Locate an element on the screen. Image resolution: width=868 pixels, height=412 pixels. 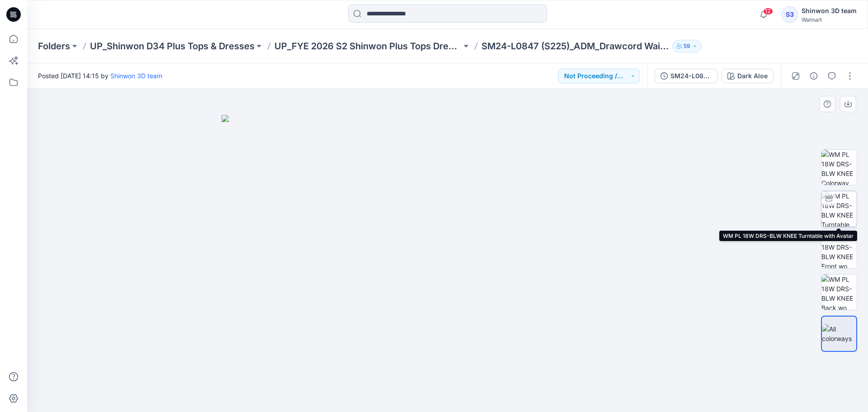
img: WM PL 18W DRS-BLW KNEE Front wo Avatar is located at coordinates (839, 251).